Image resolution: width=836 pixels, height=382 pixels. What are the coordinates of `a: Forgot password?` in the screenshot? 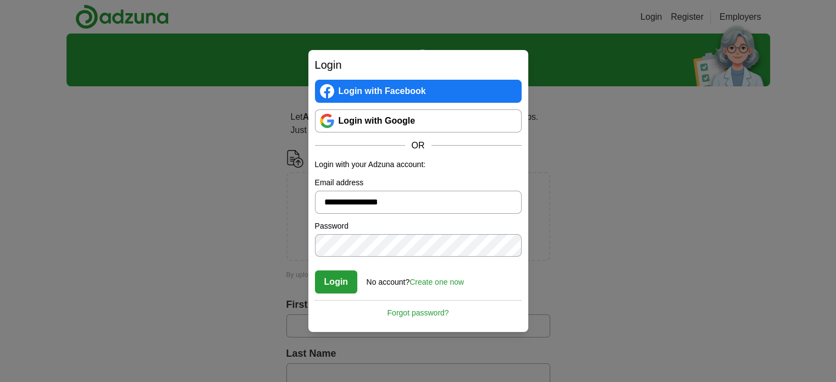 It's located at (418, 309).